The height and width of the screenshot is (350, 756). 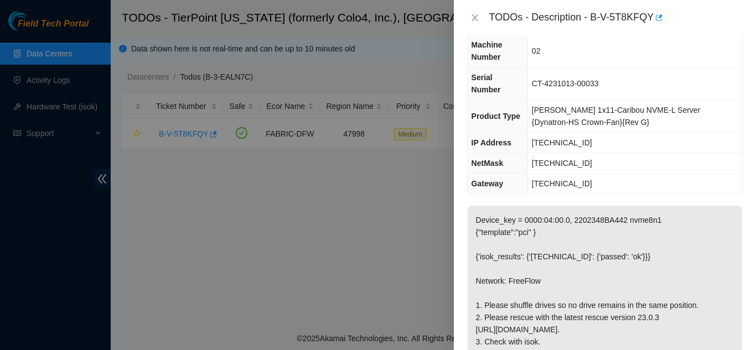 What do you see at coordinates (475, 18) in the screenshot?
I see `button: Close` at bounding box center [475, 18].